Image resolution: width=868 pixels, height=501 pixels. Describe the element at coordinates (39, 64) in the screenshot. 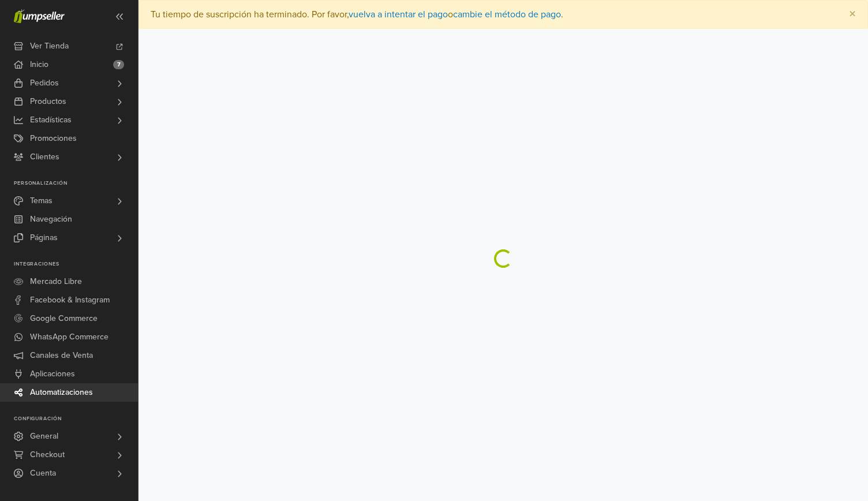

I see `span: Inicio` at that location.